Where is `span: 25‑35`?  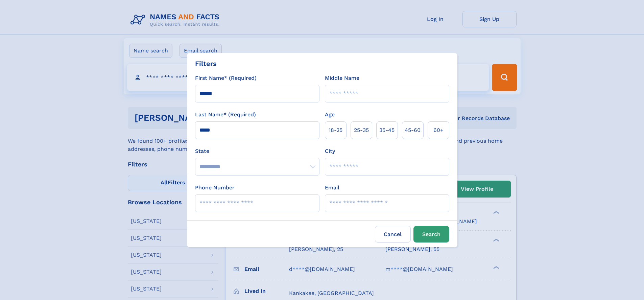
span: 25‑35 is located at coordinates (361, 130).